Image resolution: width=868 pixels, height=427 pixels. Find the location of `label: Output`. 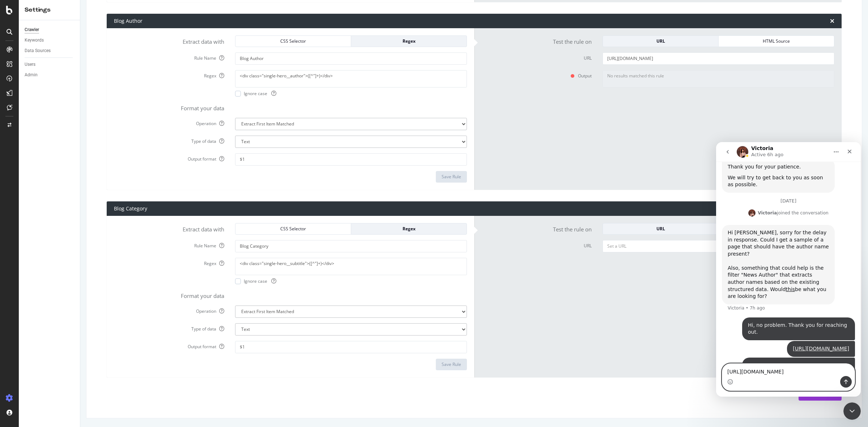

label: Output is located at coordinates (536, 74).